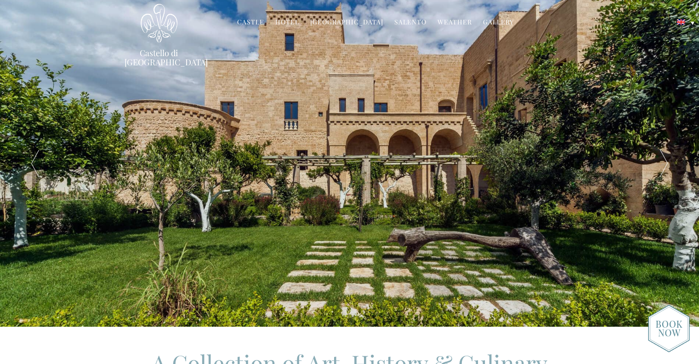 This screenshot has width=699, height=364. What do you see at coordinates (669, 328) in the screenshot?
I see `img: new-booknow.png` at bounding box center [669, 328].